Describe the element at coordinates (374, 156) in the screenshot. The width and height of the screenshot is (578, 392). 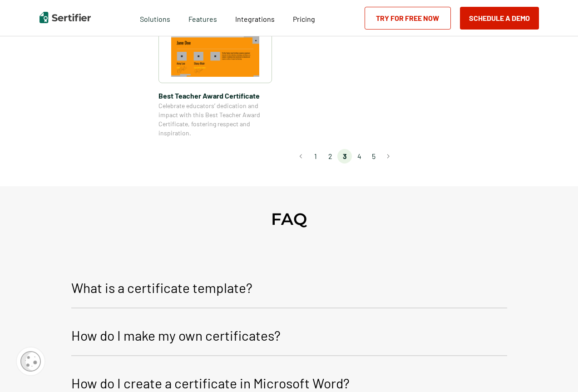
I see `li: page 5` at that location.